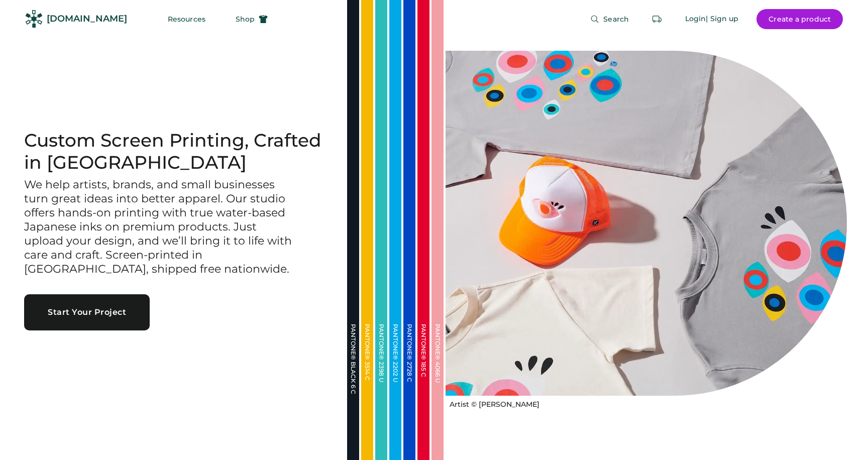  I want to click on div: PANTONE® 3514 C, so click(367, 374).